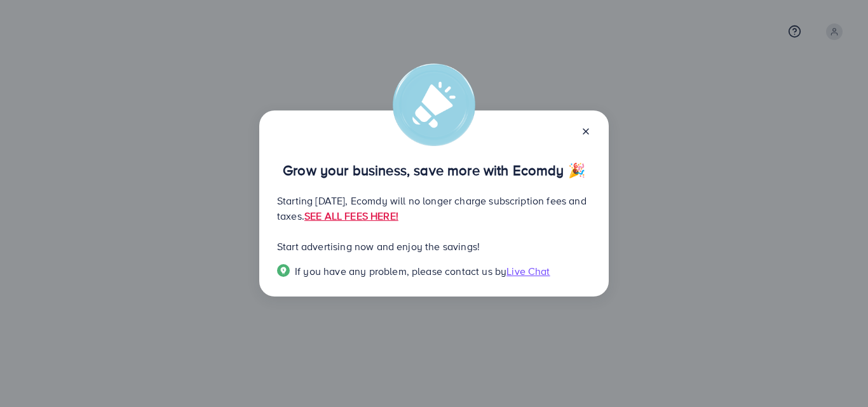 This screenshot has width=868, height=407. Describe the element at coordinates (528, 271) in the screenshot. I see `span: Live Chat` at that location.